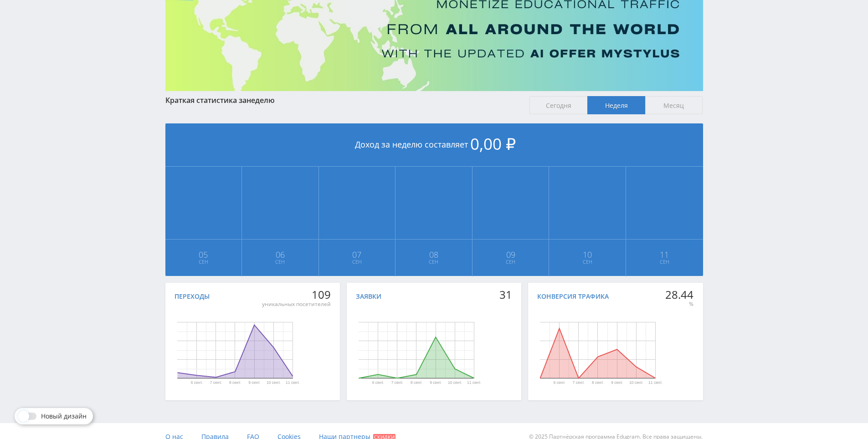  Describe the element at coordinates (204, 255) in the screenshot. I see `span: 05` at that location.